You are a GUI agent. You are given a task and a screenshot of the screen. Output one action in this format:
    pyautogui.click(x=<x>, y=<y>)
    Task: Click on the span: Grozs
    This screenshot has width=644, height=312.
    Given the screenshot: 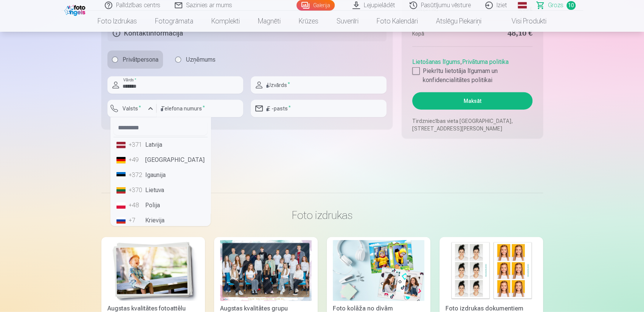 What is the action you would take?
    pyautogui.click(x=555, y=5)
    